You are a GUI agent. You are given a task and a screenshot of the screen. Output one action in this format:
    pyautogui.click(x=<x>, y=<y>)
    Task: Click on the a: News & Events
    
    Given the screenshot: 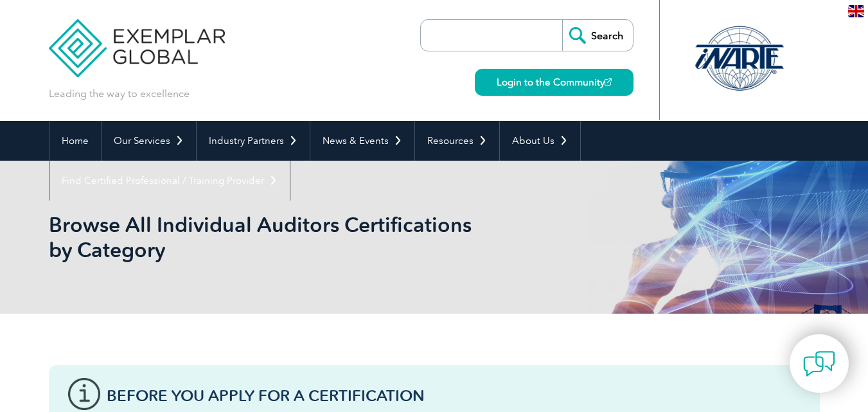 What is the action you would take?
    pyautogui.click(x=362, y=141)
    